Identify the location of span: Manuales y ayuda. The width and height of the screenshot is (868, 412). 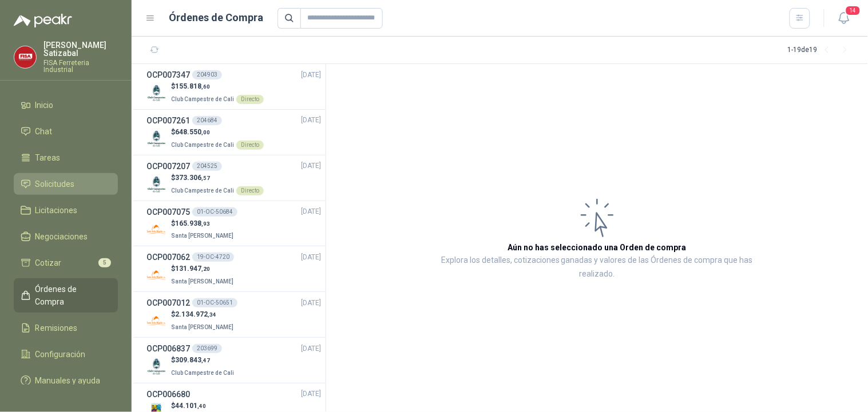
(68, 381).